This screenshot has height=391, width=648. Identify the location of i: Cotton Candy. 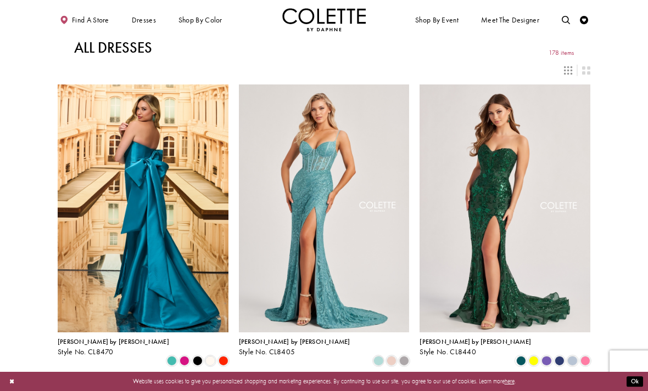
(585, 361).